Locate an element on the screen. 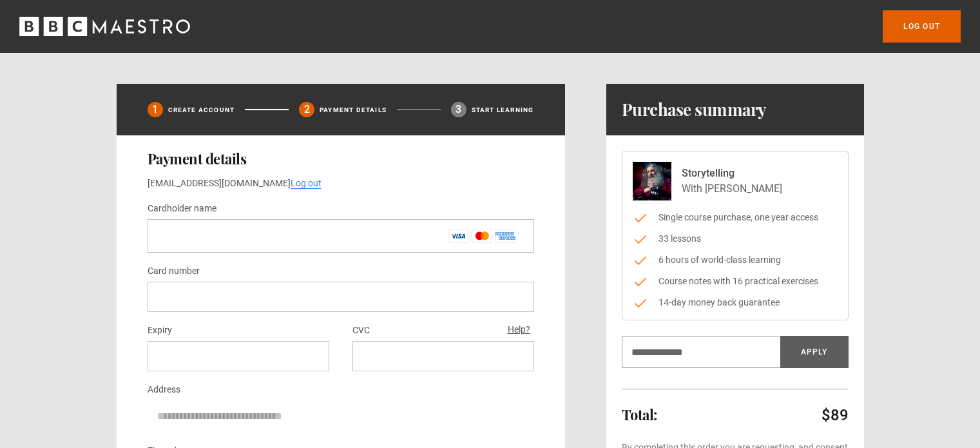  h1: Purchase summary is located at coordinates (694, 110).